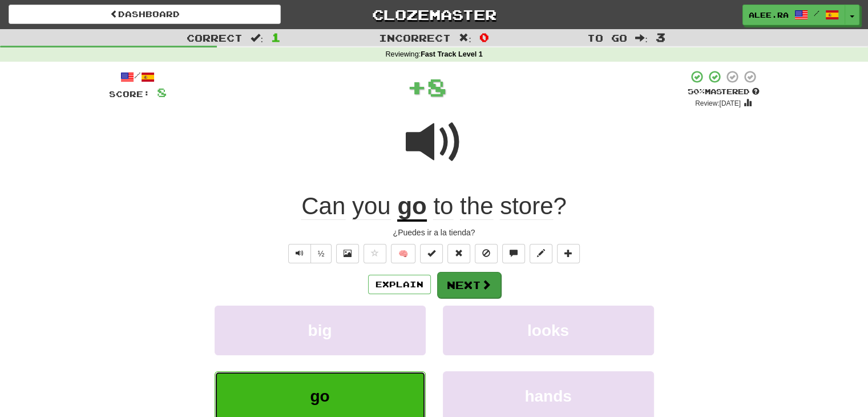  I want to click on span: store, so click(526, 206).